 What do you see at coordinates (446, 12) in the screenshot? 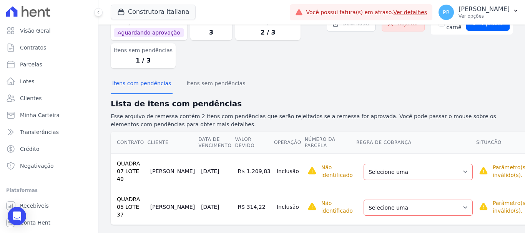
I see `span: PR` at bounding box center [446, 12].